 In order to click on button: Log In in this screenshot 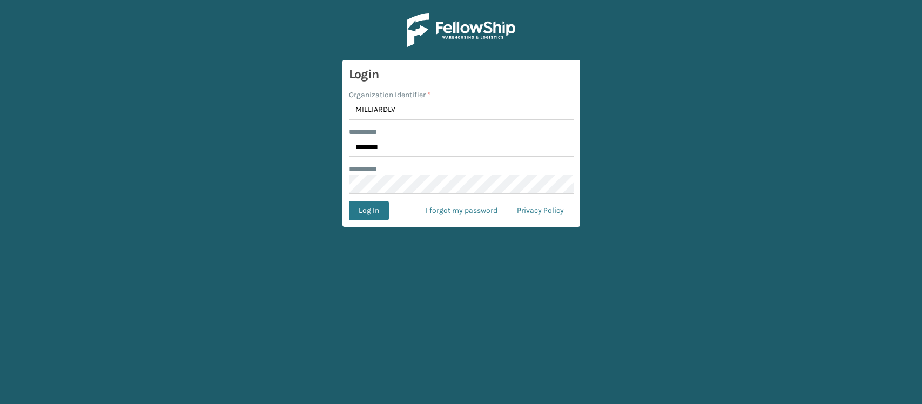, I will do `click(369, 211)`.